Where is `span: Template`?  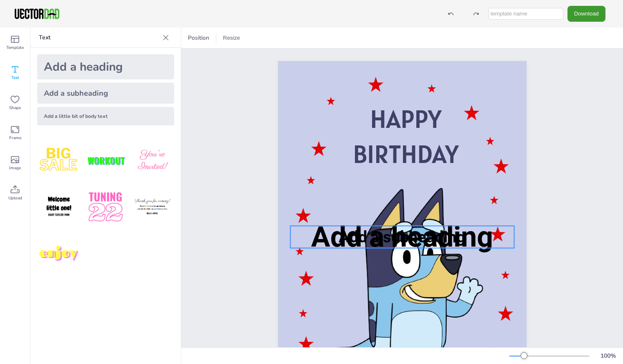 span: Template is located at coordinates (15, 48).